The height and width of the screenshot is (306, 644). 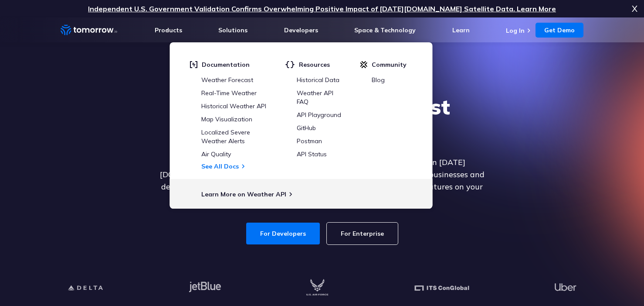 I want to click on a: Weather Forecast, so click(x=227, y=80).